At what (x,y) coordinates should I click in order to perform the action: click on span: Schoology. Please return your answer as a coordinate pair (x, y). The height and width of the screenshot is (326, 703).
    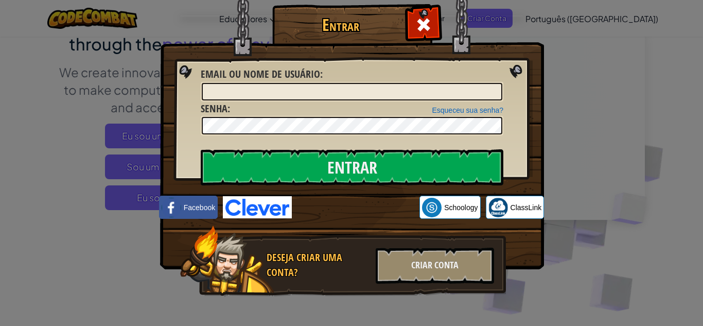
    Looking at the image, I should click on (460, 207).